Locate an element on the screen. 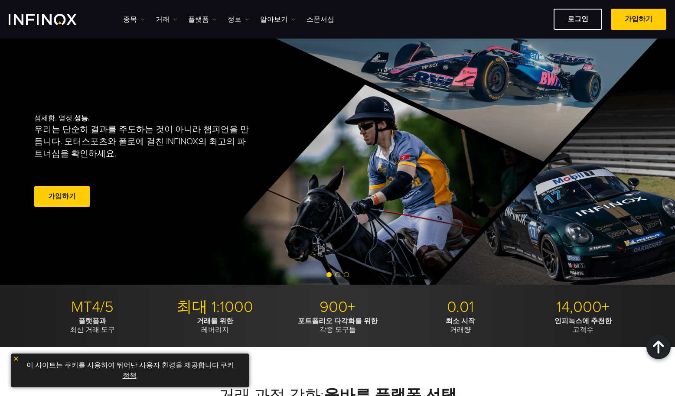 This screenshot has width=675, height=396. p: 최대 1:1000 is located at coordinates (215, 307).